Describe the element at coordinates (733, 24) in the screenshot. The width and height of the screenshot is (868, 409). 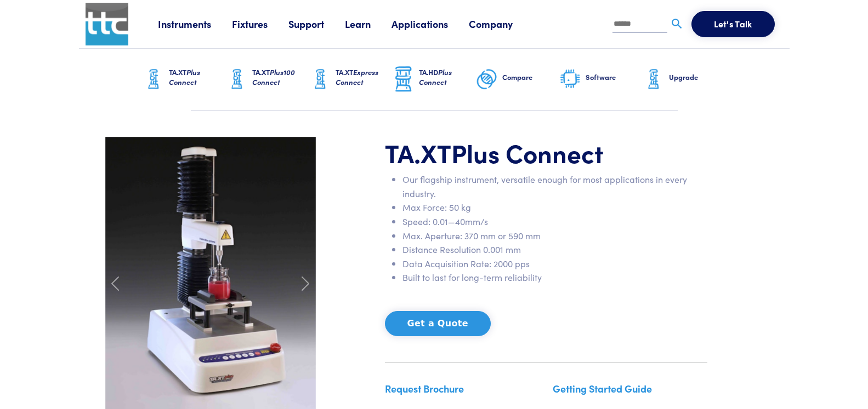
I see `button: Let's Talk` at that location.